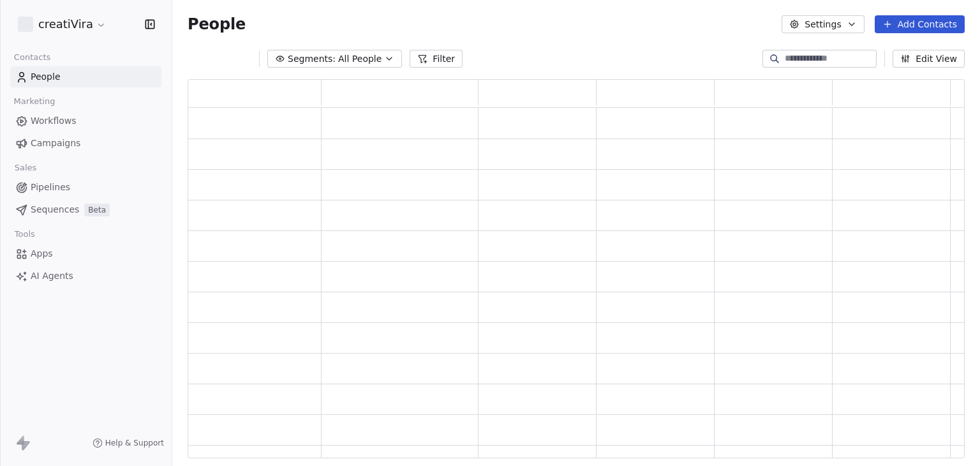  I want to click on span: All People, so click(360, 59).